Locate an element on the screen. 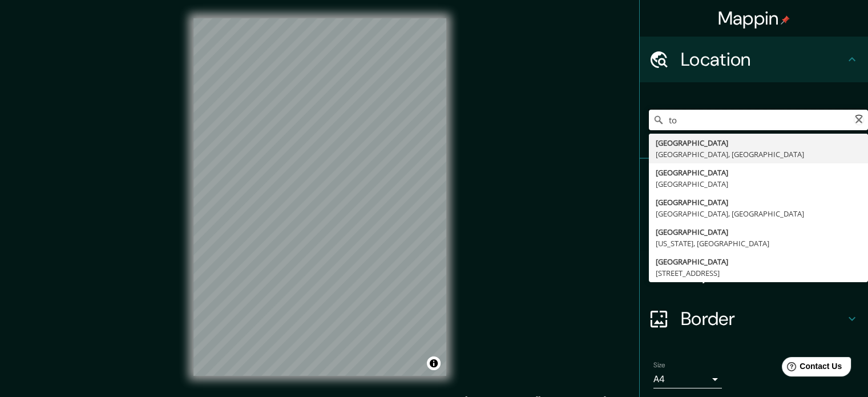 The width and height of the screenshot is (868, 397). h4: Location is located at coordinates (763, 60).